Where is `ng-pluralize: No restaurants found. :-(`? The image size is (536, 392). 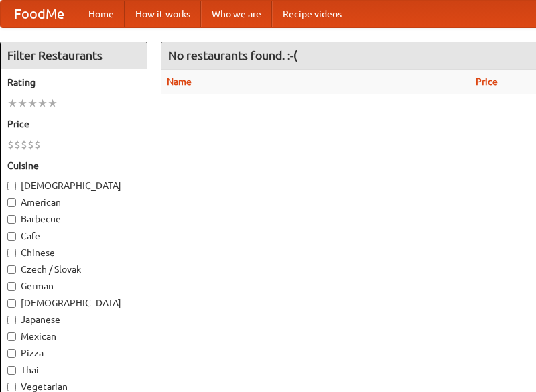 ng-pluralize: No restaurants found. :-( is located at coordinates (232, 55).